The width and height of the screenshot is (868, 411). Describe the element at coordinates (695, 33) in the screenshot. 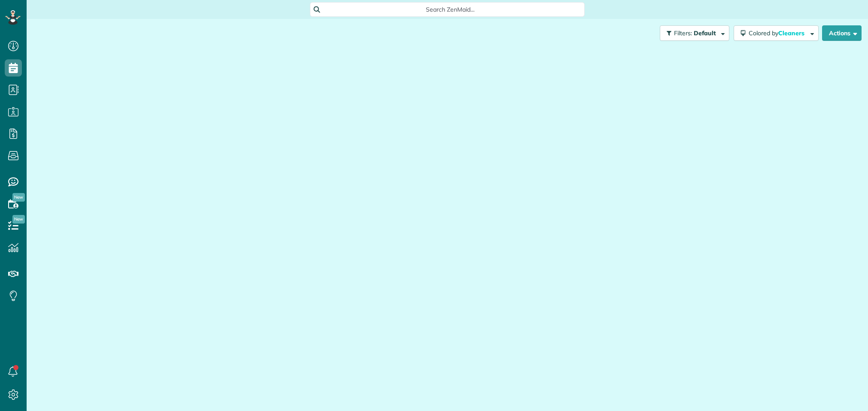

I see `button: Filters: Default` at that location.